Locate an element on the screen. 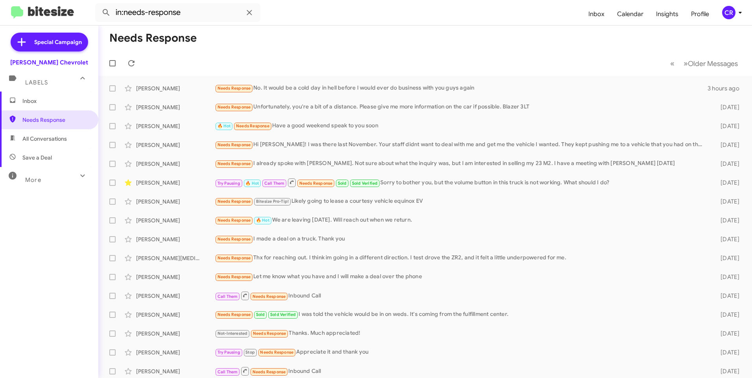 The width and height of the screenshot is (752, 378). button: Previous is located at coordinates (672, 63).